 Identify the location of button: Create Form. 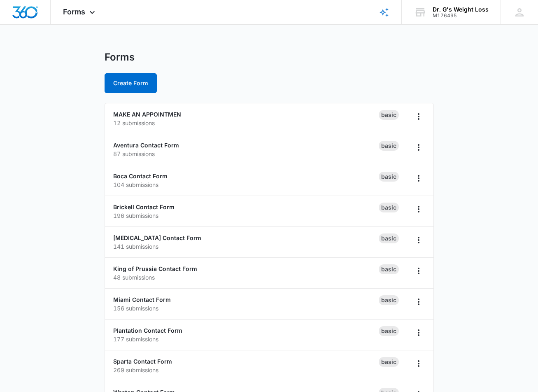
(131, 83).